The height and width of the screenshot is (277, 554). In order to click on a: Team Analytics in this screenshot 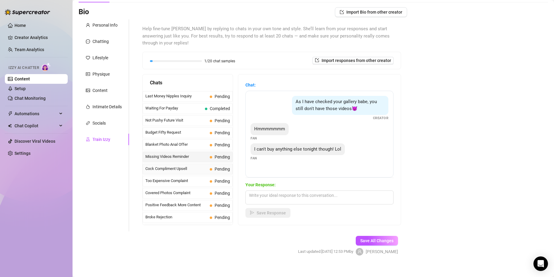, I will do `click(29, 50)`.